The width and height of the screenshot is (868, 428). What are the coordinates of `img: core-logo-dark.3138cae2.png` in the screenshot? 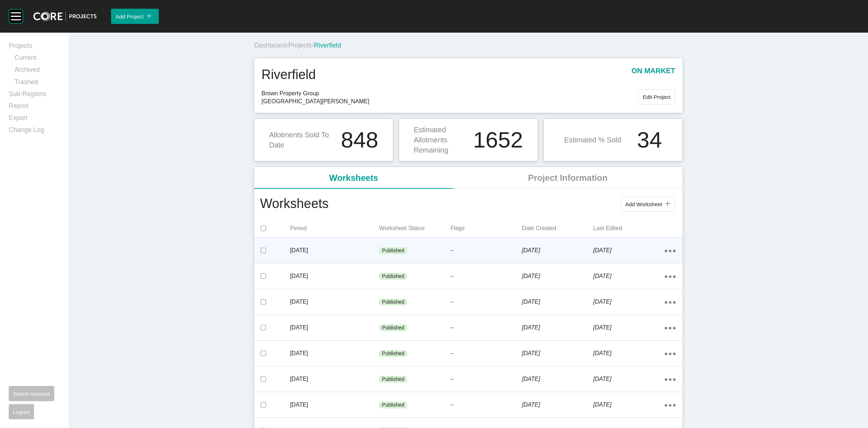 It's located at (65, 16).